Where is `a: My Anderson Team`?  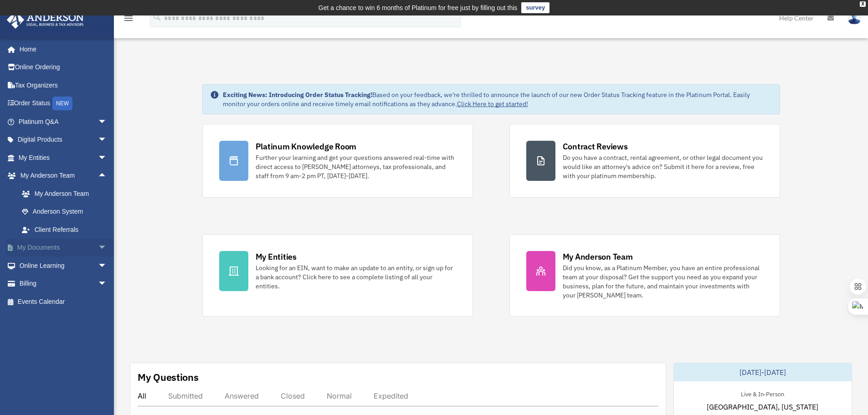
a: My Anderson Team is located at coordinates (66, 193).